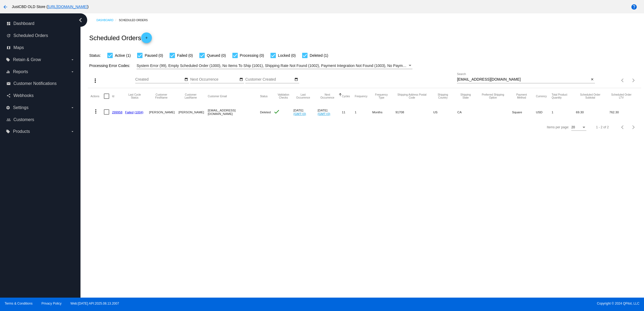  I want to click on button: Change sorting for PreferredShippingOption, so click(493, 96).